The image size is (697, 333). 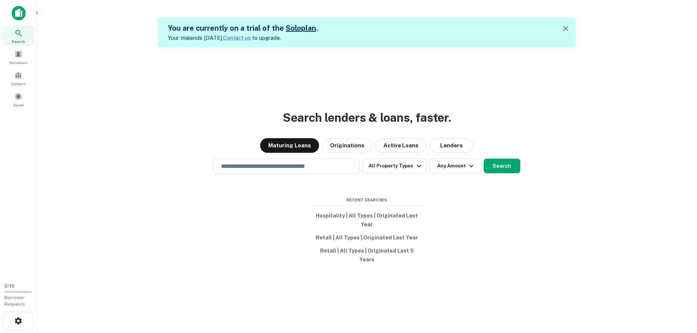 I want to click on button: Hospitality | All Types | Originated Last Year, so click(x=367, y=220).